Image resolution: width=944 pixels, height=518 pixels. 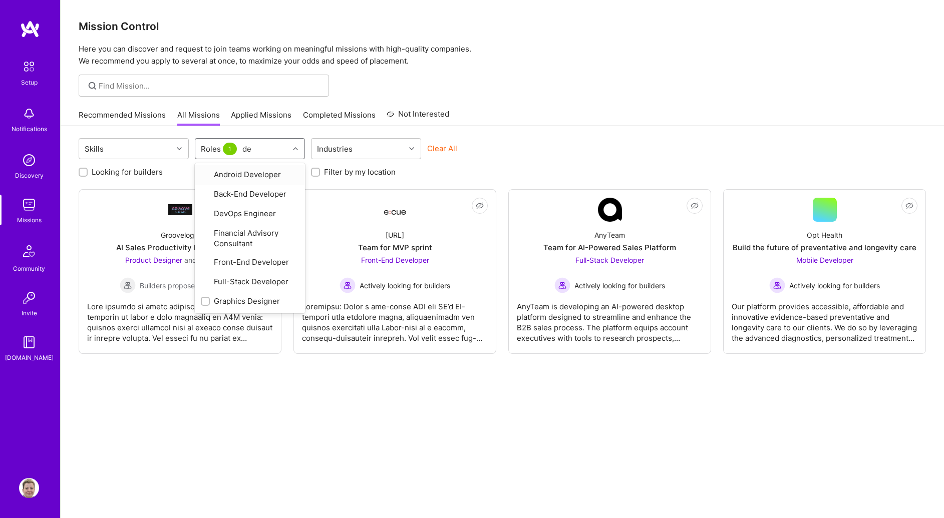 I want to click on a: Not Interested, so click(x=418, y=117).